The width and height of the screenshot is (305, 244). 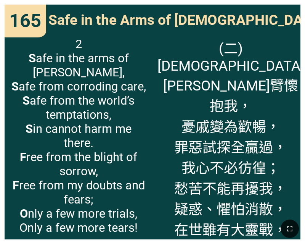 I want to click on span: 165, so click(x=25, y=21).